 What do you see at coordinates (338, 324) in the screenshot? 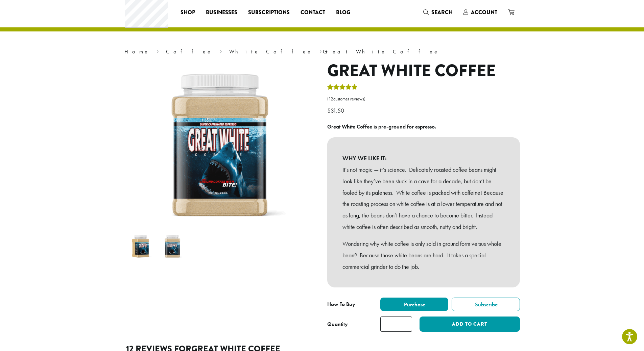
I see `div: Quantity` at bounding box center [338, 324].